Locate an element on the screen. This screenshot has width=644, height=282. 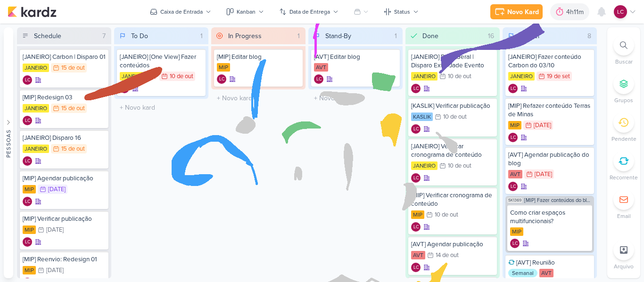
p: Recorrente is located at coordinates (624, 177).